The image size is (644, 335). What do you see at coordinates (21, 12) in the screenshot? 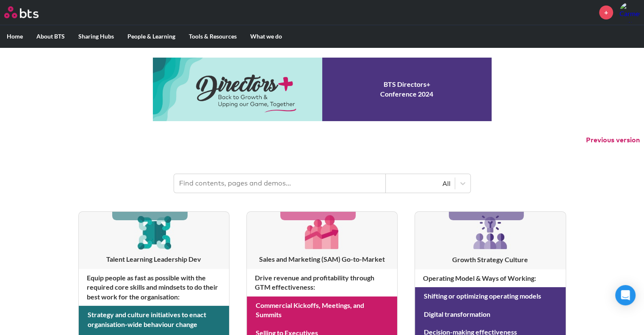
I see `img: BTS Logo` at bounding box center [21, 12].